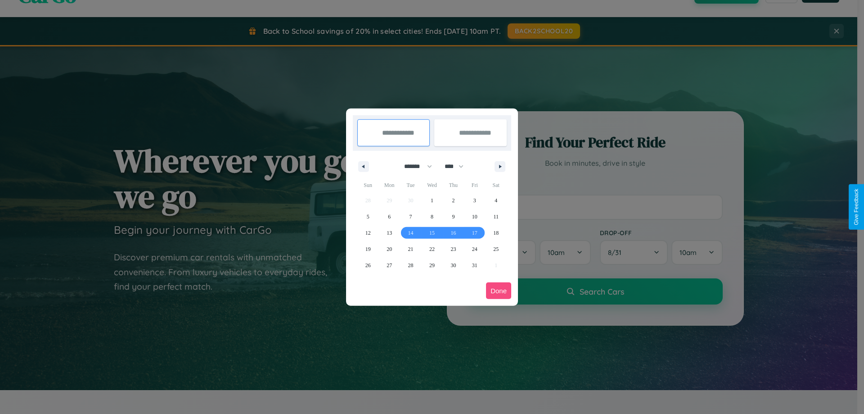 This screenshot has width=864, height=414. Describe the element at coordinates (368, 217) in the screenshot. I see `span: 5` at that location.